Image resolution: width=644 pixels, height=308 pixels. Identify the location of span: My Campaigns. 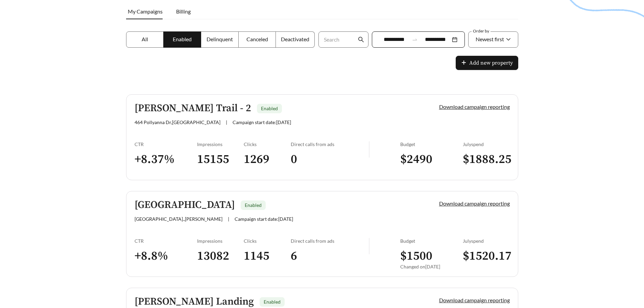
(145, 11).